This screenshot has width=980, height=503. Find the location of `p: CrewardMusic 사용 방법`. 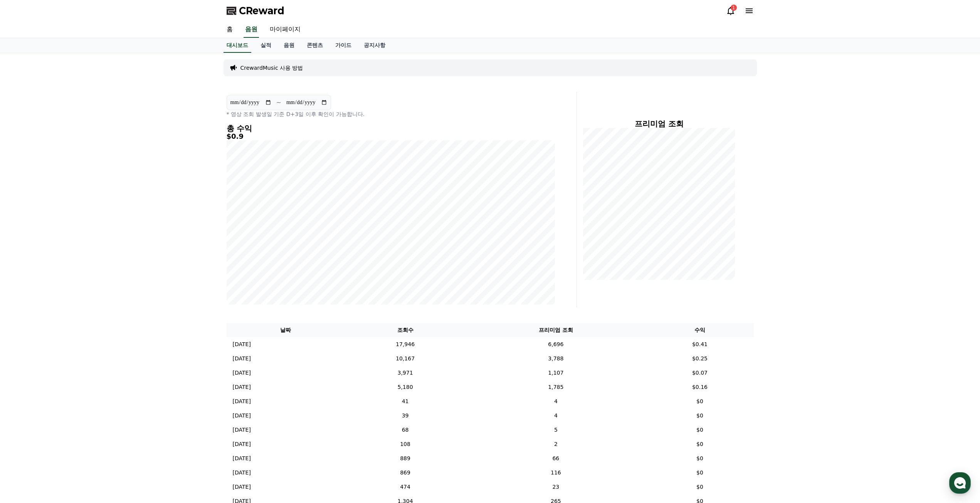

p: CrewardMusic 사용 방법 is located at coordinates (272, 68).